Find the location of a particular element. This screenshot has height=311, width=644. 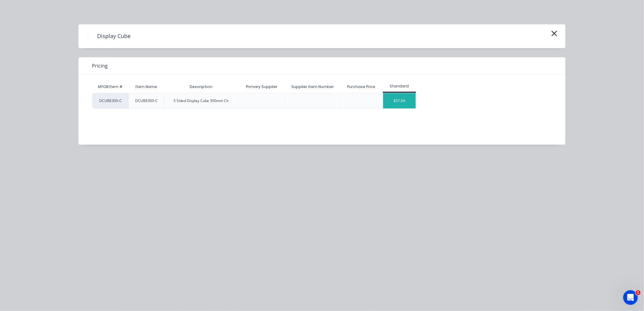

div: Description is located at coordinates (201, 87).